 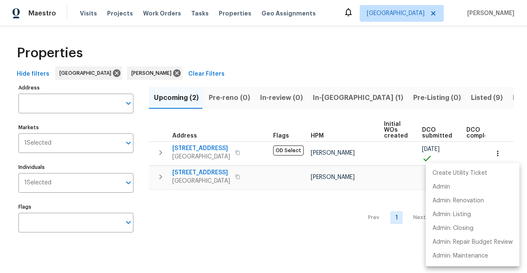 What do you see at coordinates (452, 215) in the screenshot?
I see `p: Admin: Listing` at bounding box center [452, 215].